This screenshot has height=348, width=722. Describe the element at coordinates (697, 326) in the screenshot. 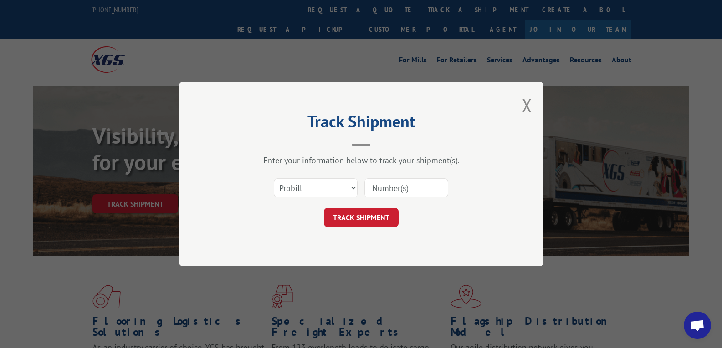

I see `div: Open chat` at that location.